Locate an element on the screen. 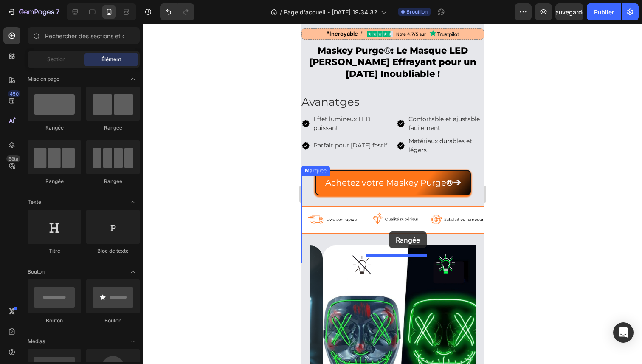 The height and width of the screenshot is (364, 642). div: Ouvrir Intercom Messenger is located at coordinates (623, 332).